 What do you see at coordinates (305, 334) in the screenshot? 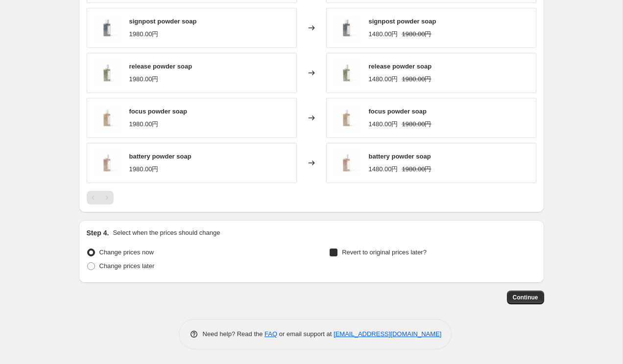
I see `span: or email support at` at bounding box center [305, 334].